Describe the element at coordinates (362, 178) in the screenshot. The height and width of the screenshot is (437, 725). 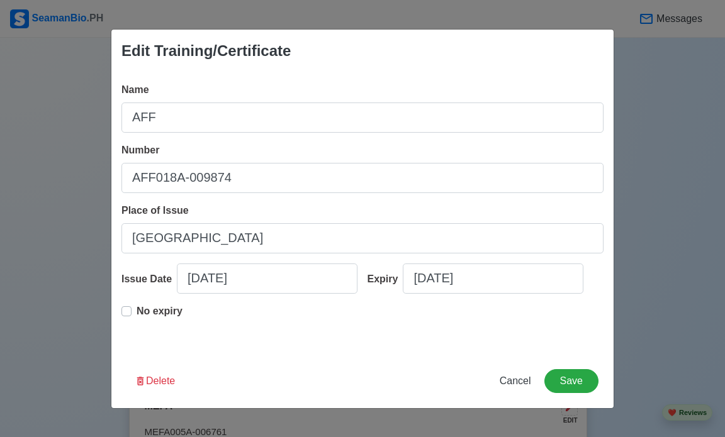
I see `input: Ex: COP1234567890W or NA` at that location.